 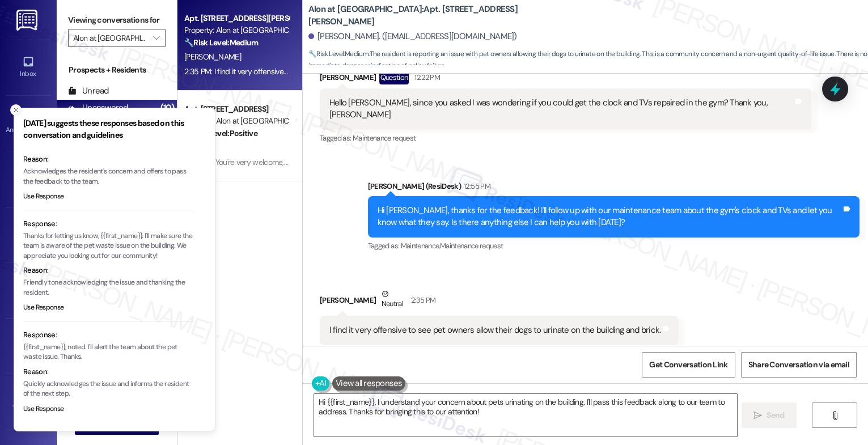 What do you see at coordinates (392, 300) in the screenshot?
I see `div: Neutral` at bounding box center [392, 300].